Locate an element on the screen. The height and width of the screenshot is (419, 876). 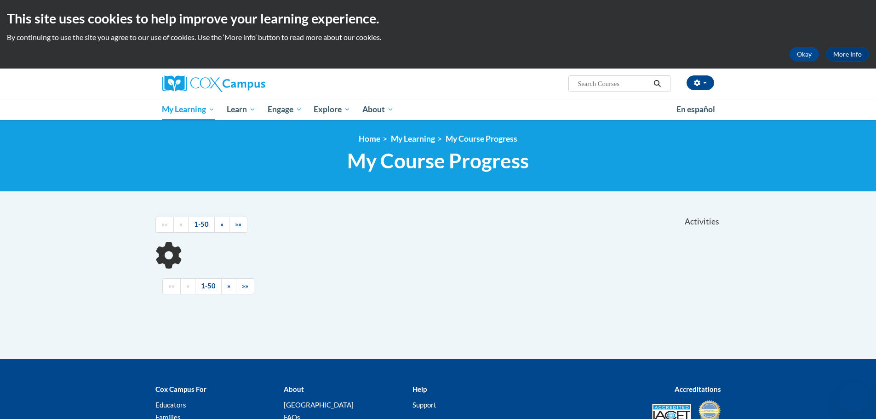
a: Learn is located at coordinates (241, 109).